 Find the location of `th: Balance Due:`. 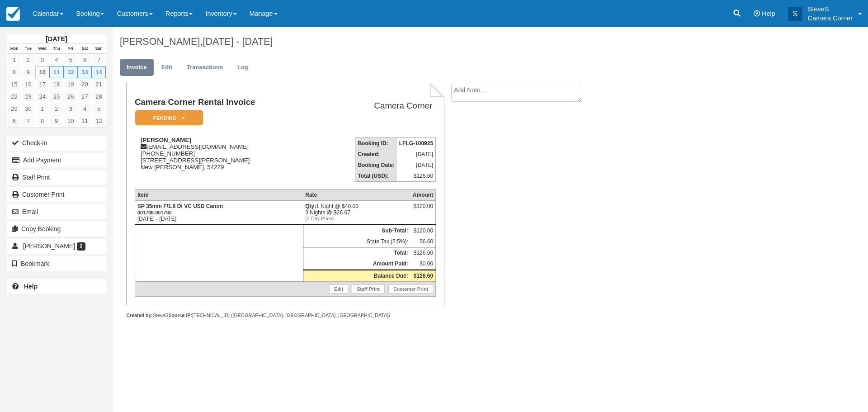

th: Balance Due: is located at coordinates (357, 276).